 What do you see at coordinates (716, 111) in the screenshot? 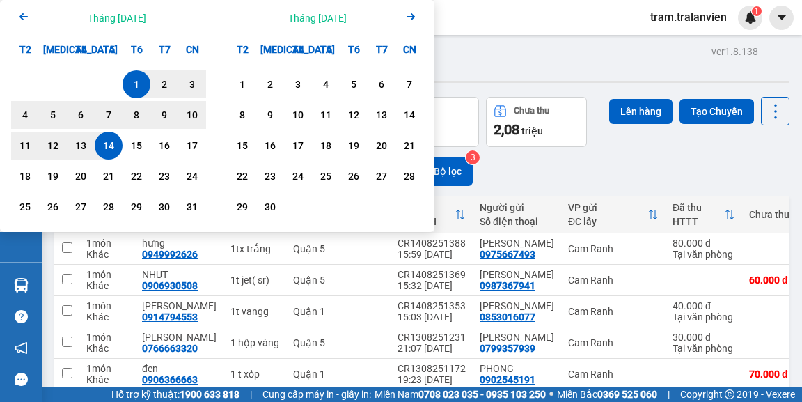
I see `button: Tạo Chuyến` at bounding box center [716, 111].